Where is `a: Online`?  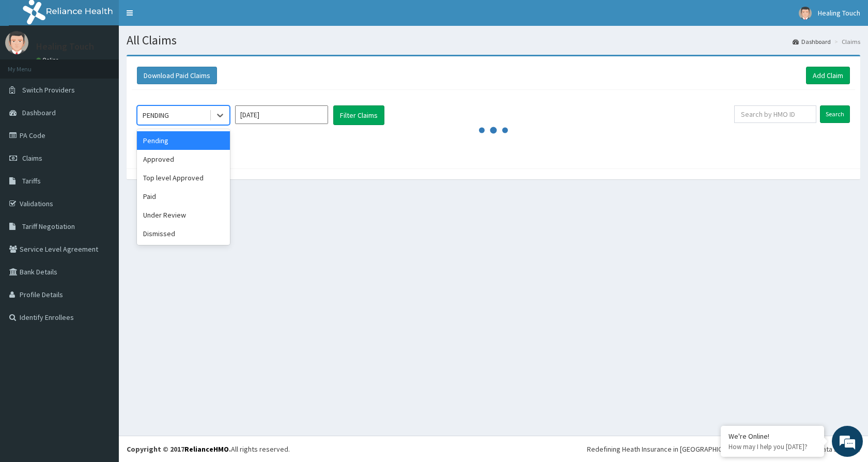 a: Online is located at coordinates (48, 60).